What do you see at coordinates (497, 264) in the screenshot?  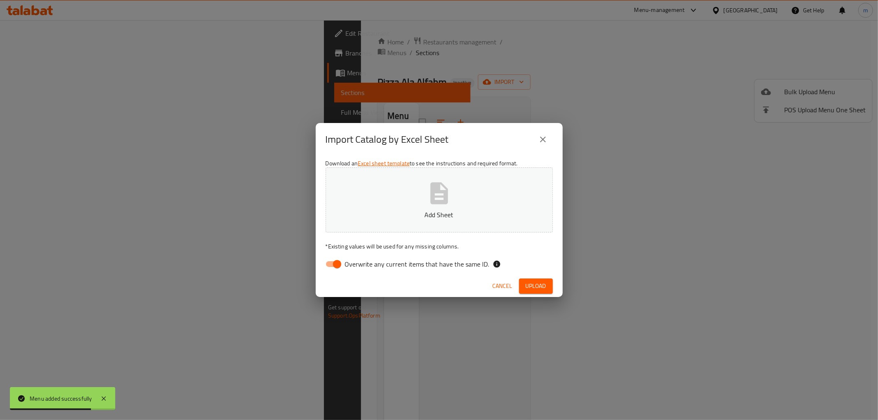 I see `svg: If the overwrite option isn't selected, then the items that match an existing ID will be ignored ...` at bounding box center [497, 264].